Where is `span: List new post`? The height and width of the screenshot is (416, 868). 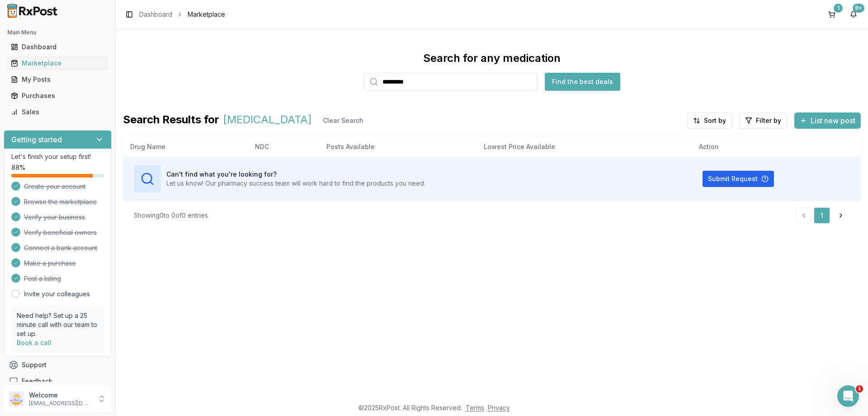
span: List new post is located at coordinates (833, 121).